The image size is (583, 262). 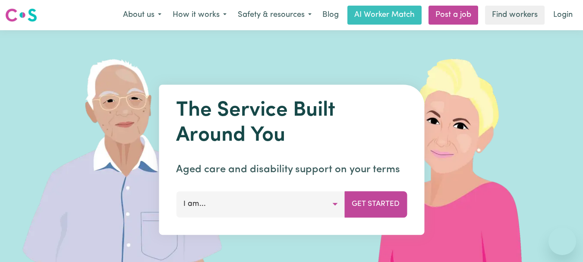 I want to click on h1: The Service Built Around You, so click(x=291, y=123).